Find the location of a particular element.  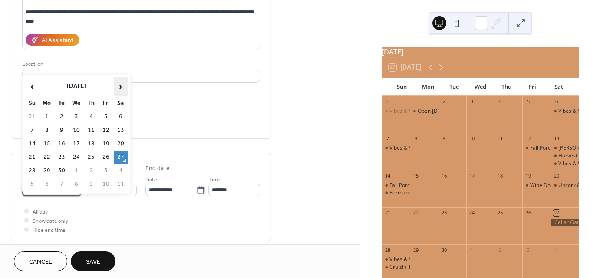

div: Permanent Jewelry with 10,000 Links MN is located at coordinates (439, 192).